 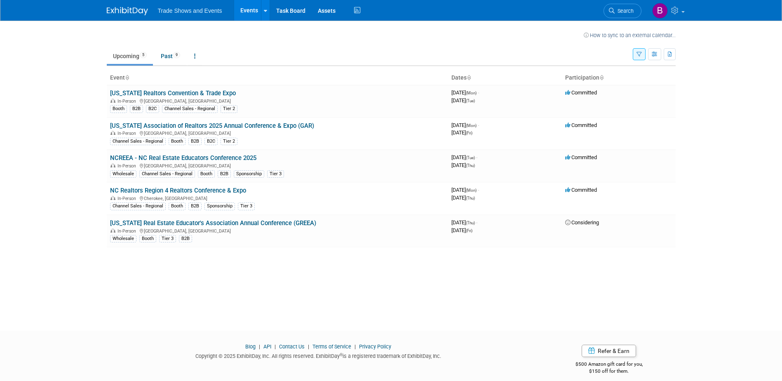 I want to click on span: 9, so click(x=176, y=55).